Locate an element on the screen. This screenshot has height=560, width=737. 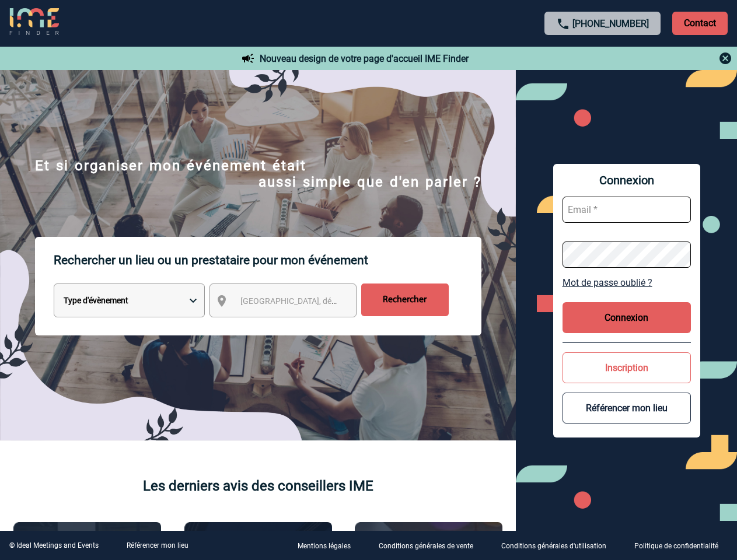
p: Rechercher un lieu ou un prestataire pour mon événement is located at coordinates (267, 260).